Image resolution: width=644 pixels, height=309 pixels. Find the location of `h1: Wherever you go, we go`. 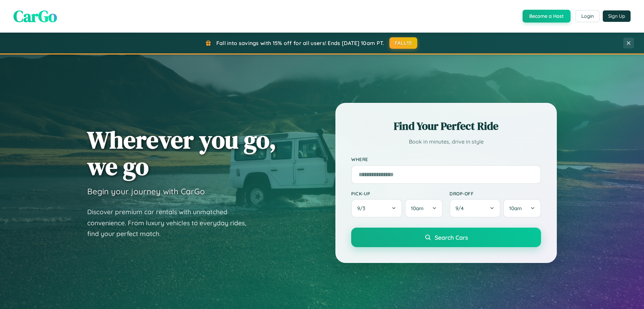

h1: Wherever you go, we go is located at coordinates (182, 153).